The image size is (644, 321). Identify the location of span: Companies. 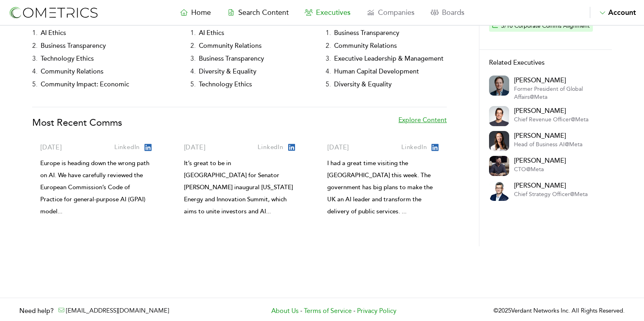
(396, 13).